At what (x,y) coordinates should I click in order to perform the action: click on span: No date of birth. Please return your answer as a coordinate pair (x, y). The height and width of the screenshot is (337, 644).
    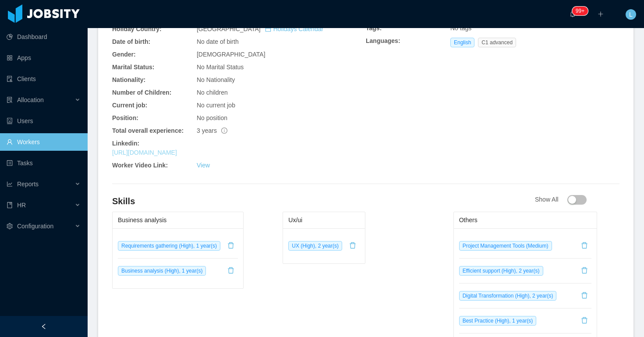
    Looking at the image, I should click on (217, 42).